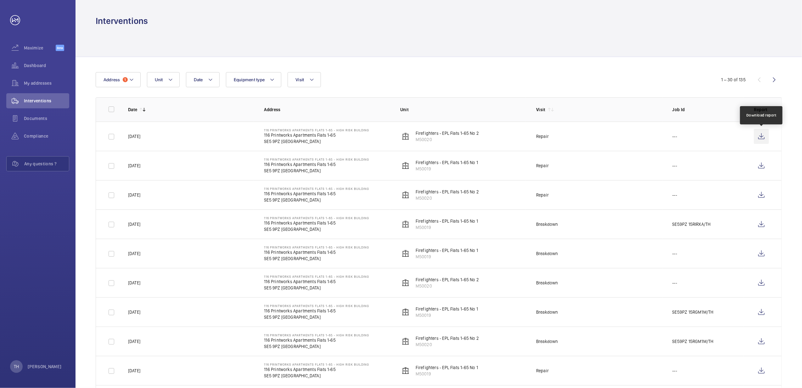 The width and height of the screenshot is (802, 388). What do you see at coordinates (122, 21) in the screenshot?
I see `h1: Interventions` at bounding box center [122, 21].